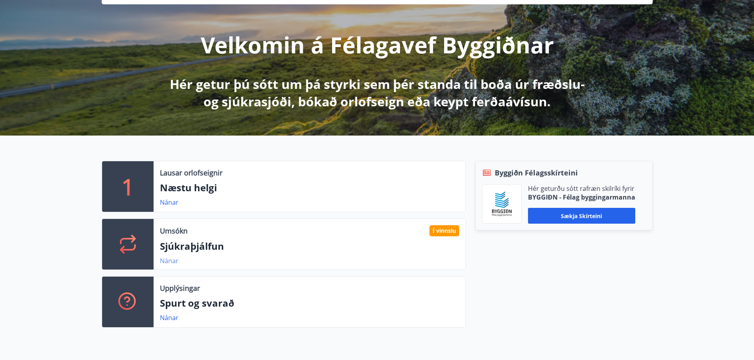  I want to click on p: 1, so click(128, 187).